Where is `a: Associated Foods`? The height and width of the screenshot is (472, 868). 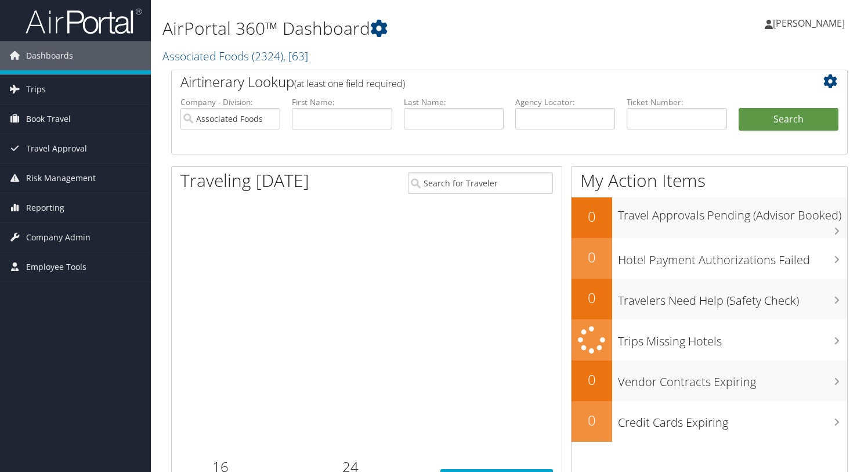
a: Associated Foods is located at coordinates (235, 56).